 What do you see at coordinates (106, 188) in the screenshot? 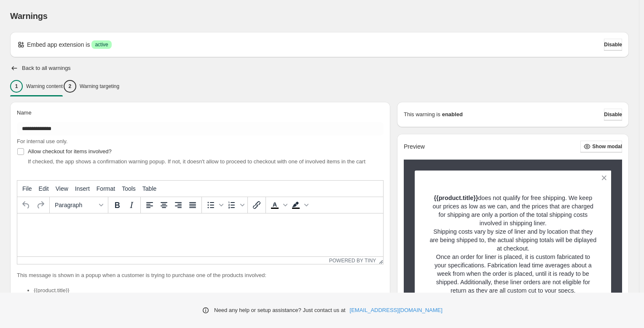
I see `span: Format` at bounding box center [106, 188].